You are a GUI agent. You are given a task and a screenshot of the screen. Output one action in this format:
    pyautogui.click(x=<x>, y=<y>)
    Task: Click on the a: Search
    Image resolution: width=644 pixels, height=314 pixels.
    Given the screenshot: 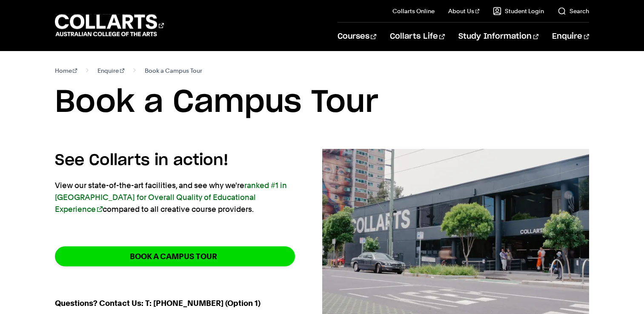 What is the action you would take?
    pyautogui.click(x=573, y=11)
    